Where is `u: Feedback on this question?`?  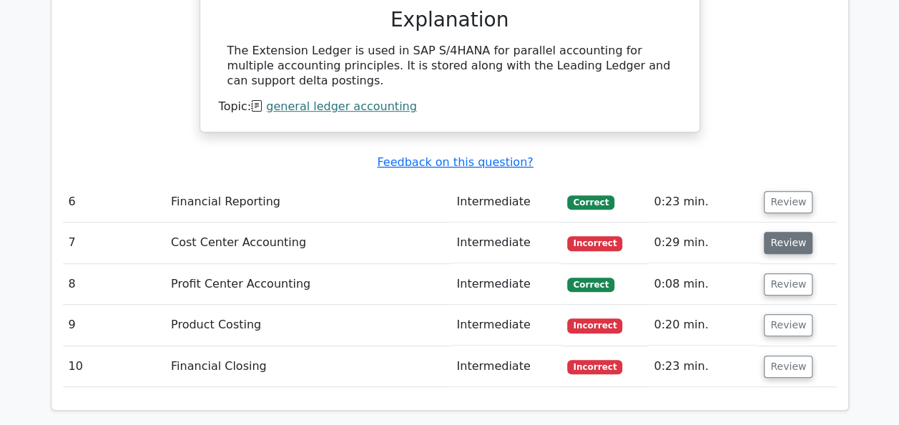 u: Feedback on this question? is located at coordinates (455, 162).